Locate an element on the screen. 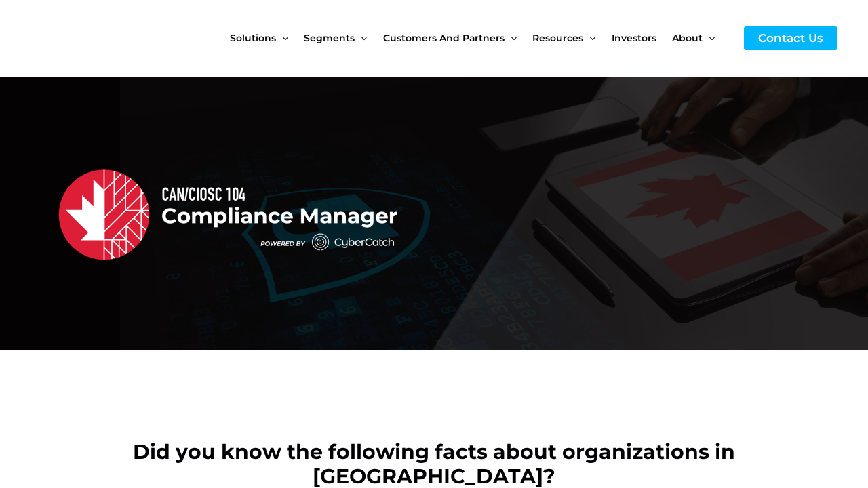 The image size is (868, 488). img: CyberCatch is located at coordinates (105, 38).